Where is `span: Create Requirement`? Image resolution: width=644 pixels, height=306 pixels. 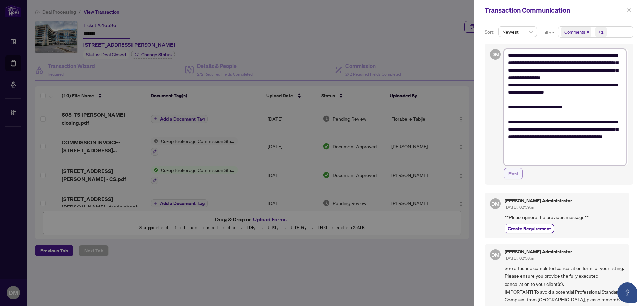
span: Create Requirement is located at coordinates (529, 228).